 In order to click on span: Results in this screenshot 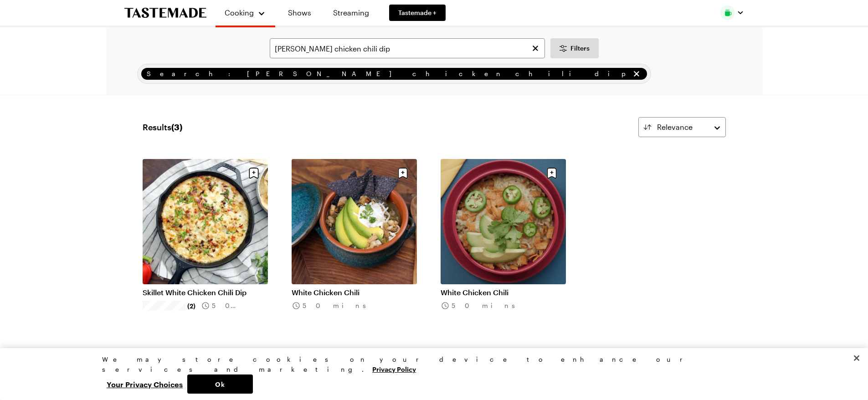, I will do `click(162, 127)`.